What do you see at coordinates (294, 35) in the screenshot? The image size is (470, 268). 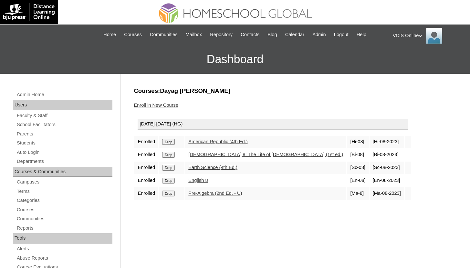 I see `span: Calendar` at bounding box center [294, 35].